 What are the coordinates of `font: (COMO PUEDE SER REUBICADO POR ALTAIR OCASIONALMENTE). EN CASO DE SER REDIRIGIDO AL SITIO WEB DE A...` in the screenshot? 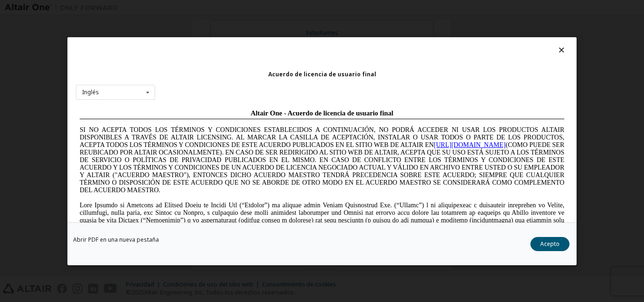 It's located at (246, 62).